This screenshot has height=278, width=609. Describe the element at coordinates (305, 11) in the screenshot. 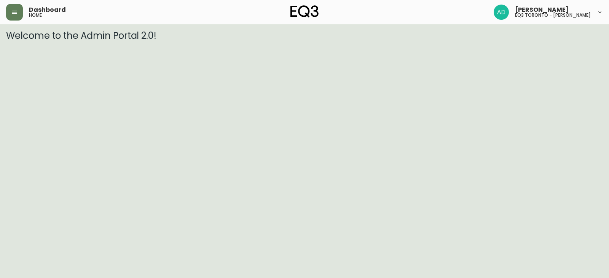

I see `img: logo` at that location.